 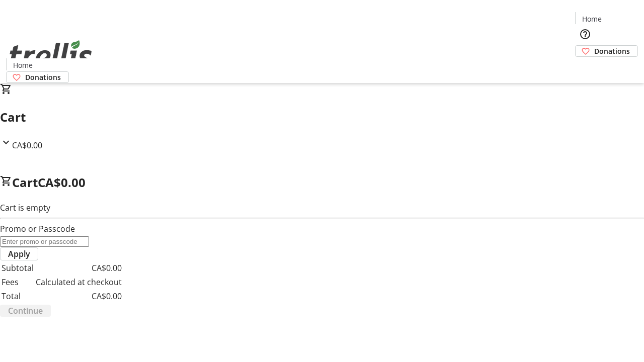 What do you see at coordinates (50, 54) in the screenshot?
I see `img: Orient E2E Organization gAGAplvE66's Logo` at bounding box center [50, 54].